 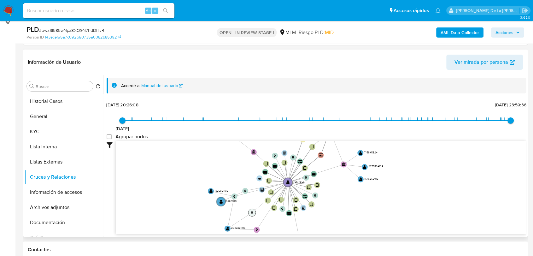 I want to click on a: Notificaciones, so click(x=438, y=10).